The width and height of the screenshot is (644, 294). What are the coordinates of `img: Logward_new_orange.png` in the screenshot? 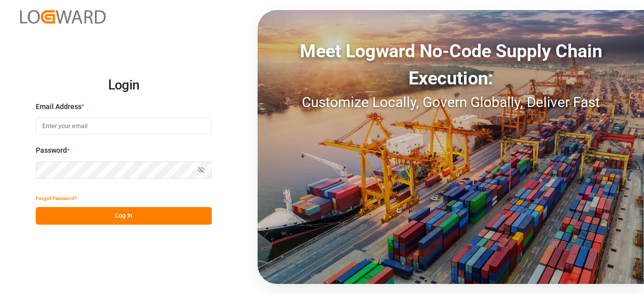 It's located at (63, 17).